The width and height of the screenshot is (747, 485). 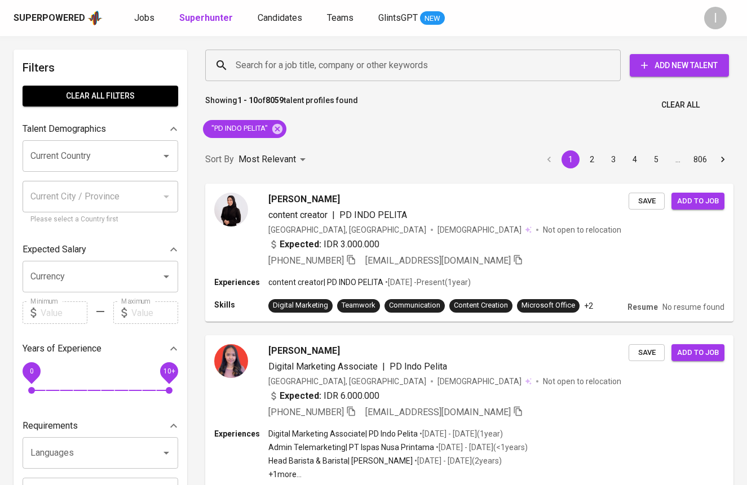 What do you see at coordinates (341, 18) in the screenshot?
I see `a: Teams` at bounding box center [341, 18].